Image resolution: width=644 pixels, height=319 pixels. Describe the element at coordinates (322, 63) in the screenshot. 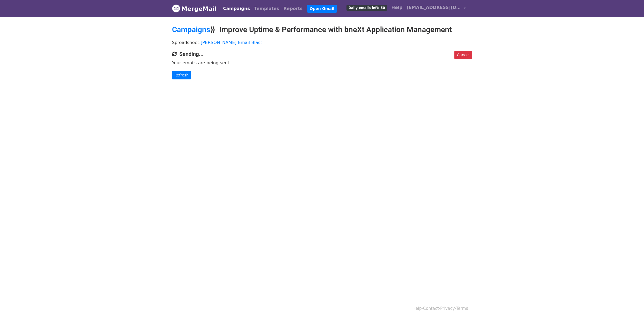

I see `p: Your emails are being sent.` at that location.